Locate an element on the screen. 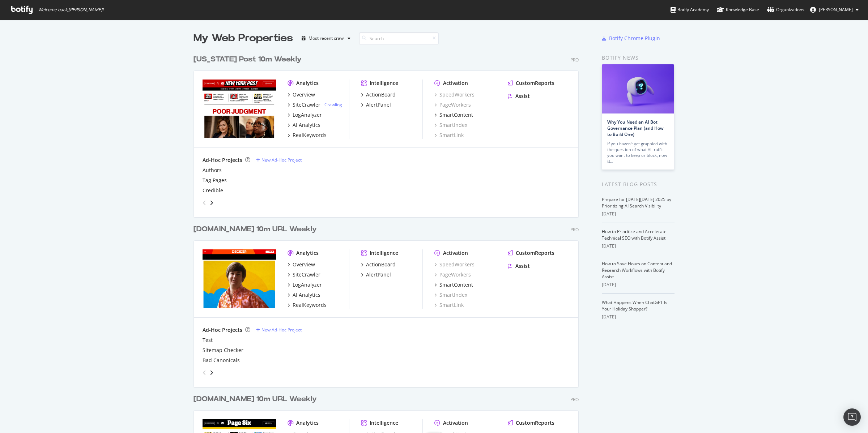 Image resolution: width=868 pixels, height=433 pixels. a: Test is located at coordinates (207, 340).